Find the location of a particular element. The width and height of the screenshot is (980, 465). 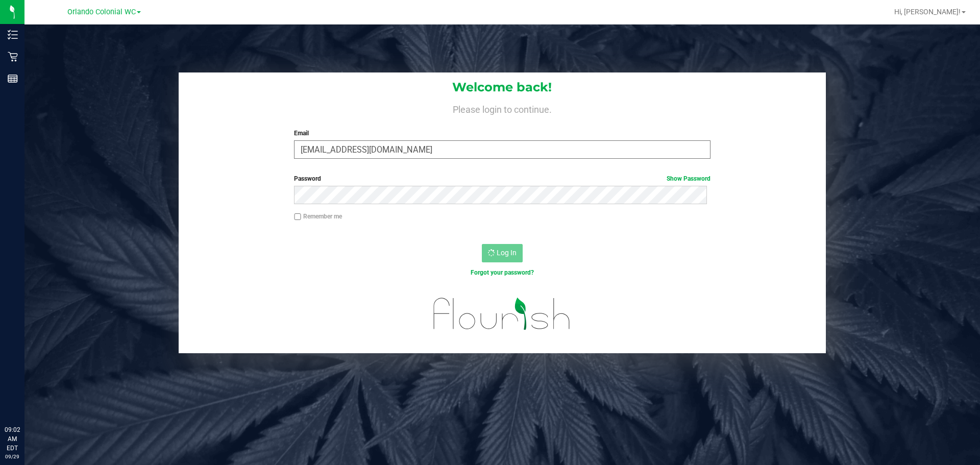

inline-svg: Retail is located at coordinates (13, 56).